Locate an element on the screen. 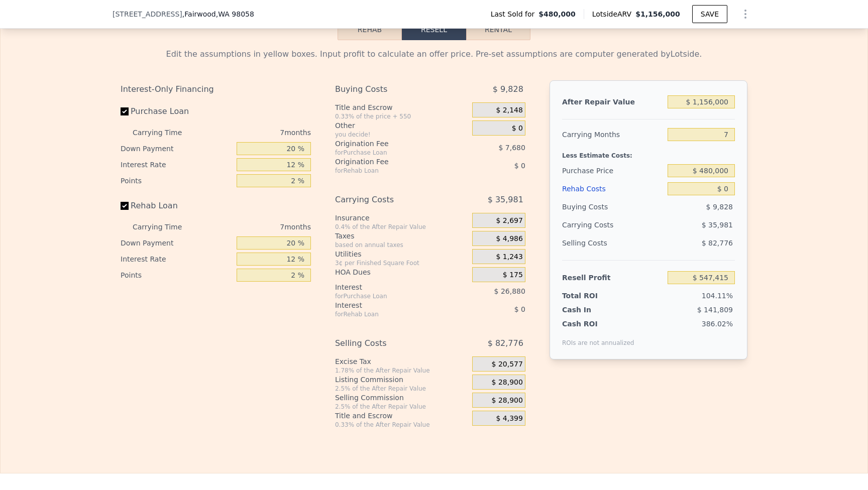 The width and height of the screenshot is (868, 490). div: HOA Dues is located at coordinates (402, 272).